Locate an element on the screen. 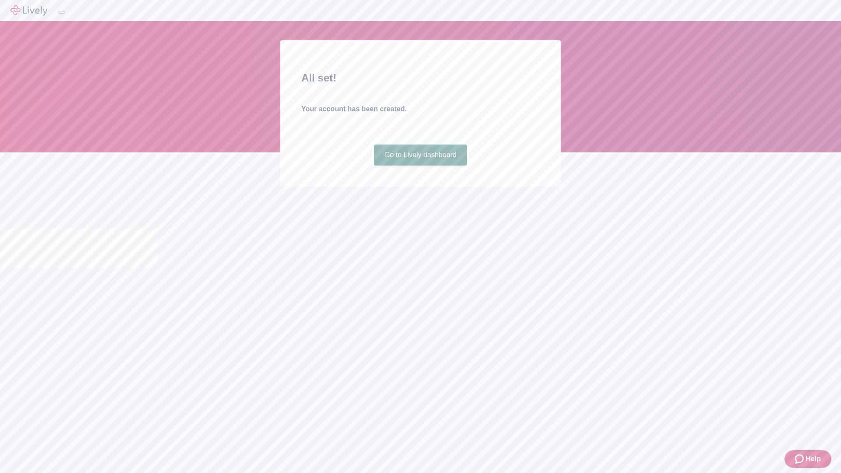  span: Help is located at coordinates (813, 459).